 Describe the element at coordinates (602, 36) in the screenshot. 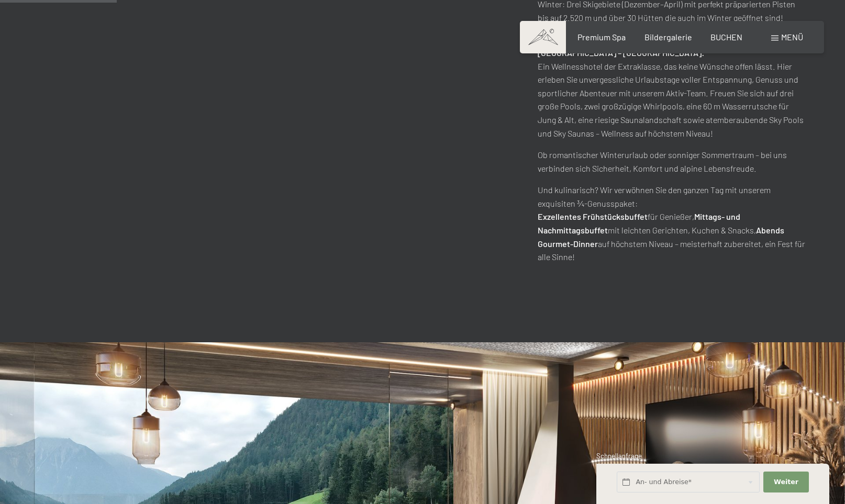

I see `a: Premium Spa` at that location.